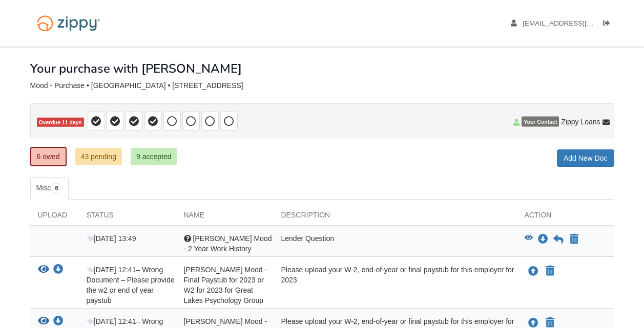  I want to click on div: – Wrong Document – Please provide the w2 or end of year paystub, so click(127, 285).